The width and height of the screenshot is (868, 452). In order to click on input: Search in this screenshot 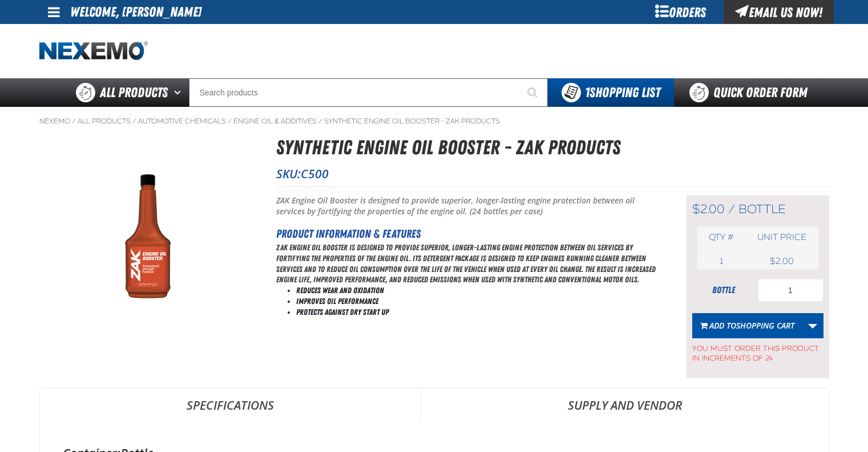, I will do `click(368, 92)`.